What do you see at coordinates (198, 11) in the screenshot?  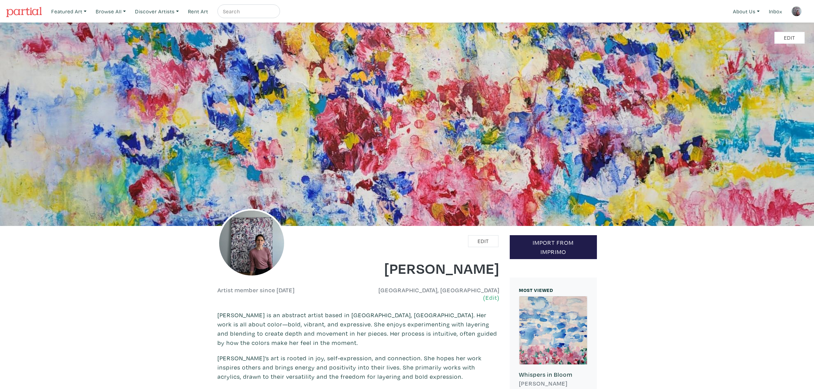 I see `a: Rent Art` at bounding box center [198, 11].